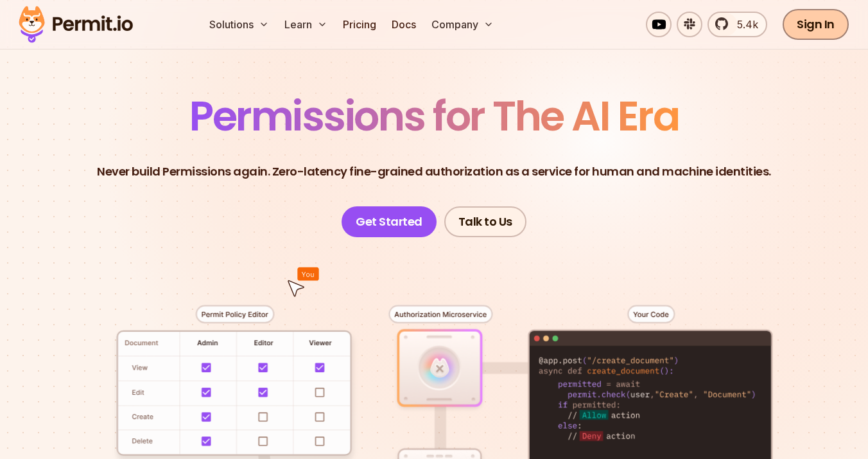 The height and width of the screenshot is (459, 868). What do you see at coordinates (743, 24) in the screenshot?
I see `span: 5.4k` at bounding box center [743, 24].